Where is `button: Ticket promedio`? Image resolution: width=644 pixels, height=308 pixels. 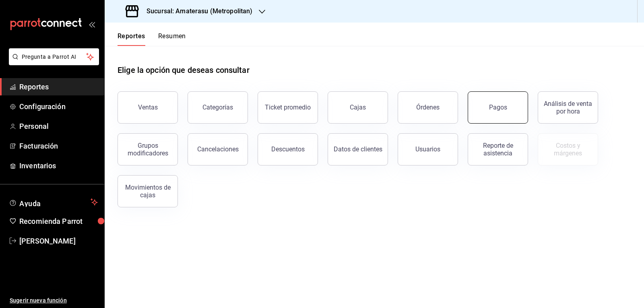
button: Ticket promedio is located at coordinates (288, 107).